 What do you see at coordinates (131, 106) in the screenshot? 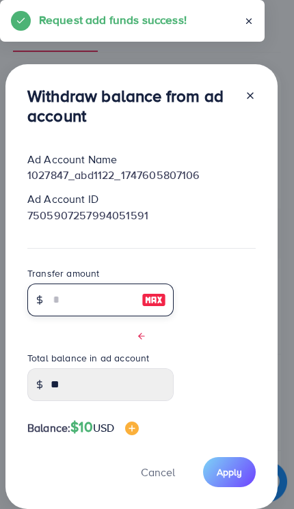
I see `h3: Withdraw balance from ad account` at bounding box center [131, 106].